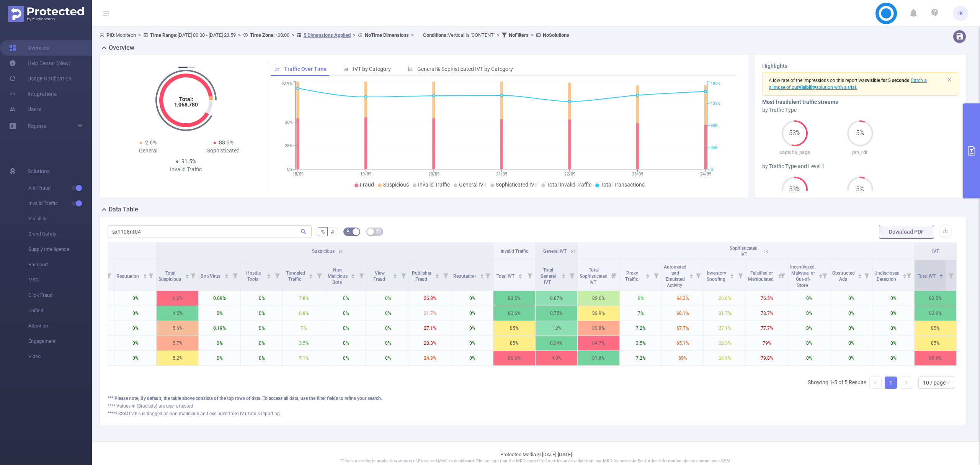 The image size is (980, 465). Describe the element at coordinates (761, 276) in the screenshot. I see `span: Falsified or Manipulated` at that location.